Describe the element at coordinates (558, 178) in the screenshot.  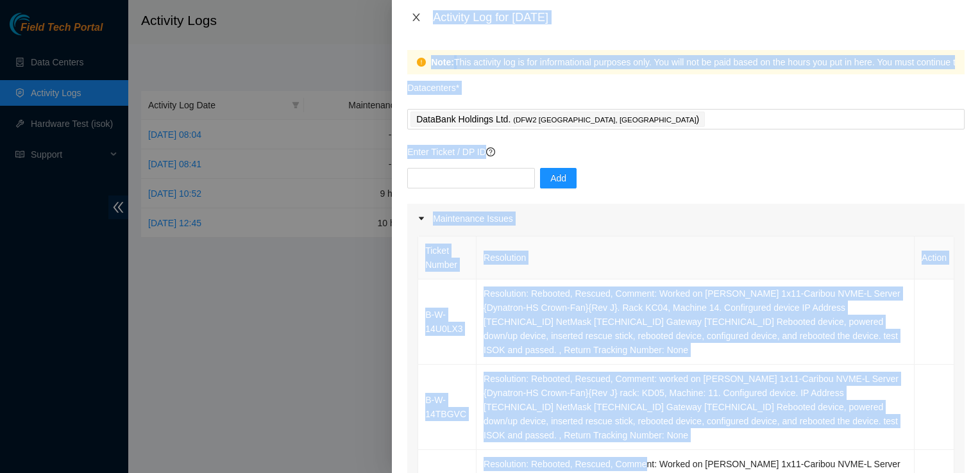
I see `button: Add` at that location.